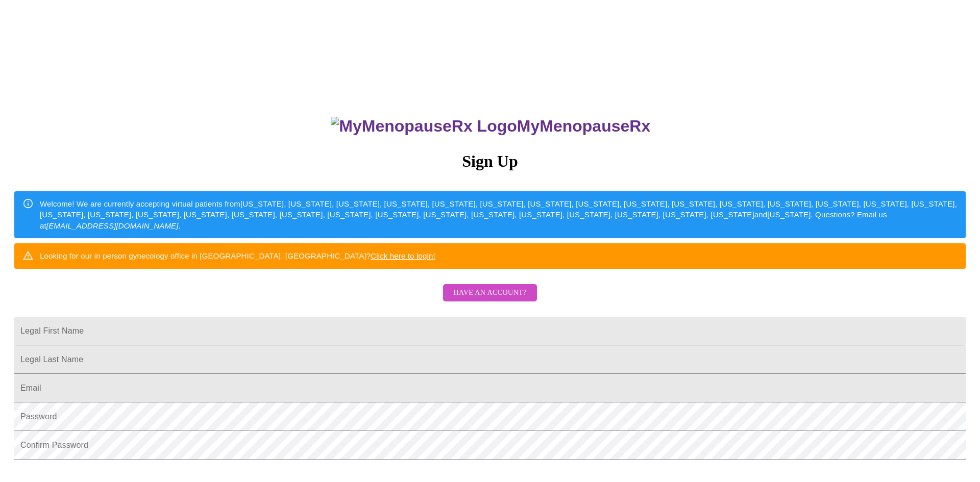 The width and height of the screenshot is (980, 482). I want to click on a: Have an account?, so click(489, 299).